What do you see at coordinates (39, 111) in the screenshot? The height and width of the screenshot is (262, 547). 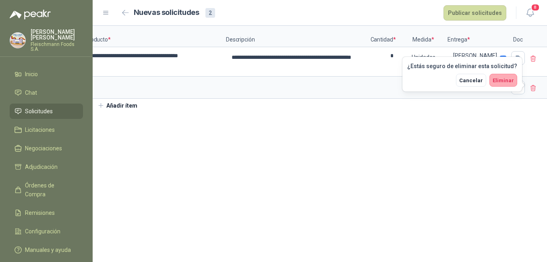 I see `span: Solicitudes` at bounding box center [39, 111].